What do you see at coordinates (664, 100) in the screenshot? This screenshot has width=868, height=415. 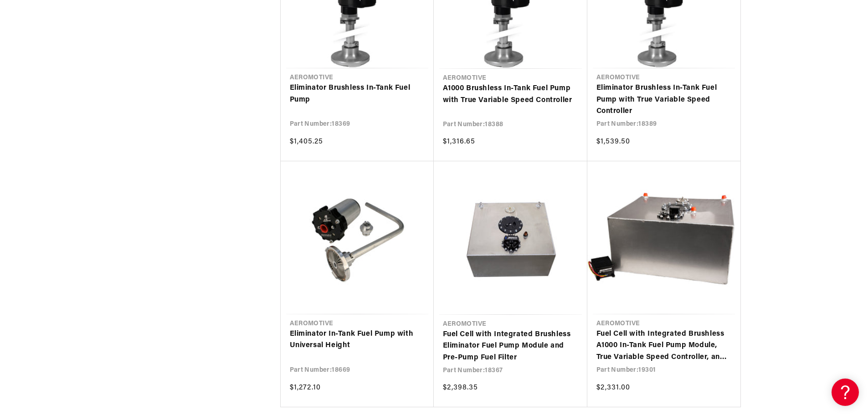 I see `a: Eliminator Brushless In-Tank Fuel Pump with True Variable Speed Controller` at bounding box center [664, 100].